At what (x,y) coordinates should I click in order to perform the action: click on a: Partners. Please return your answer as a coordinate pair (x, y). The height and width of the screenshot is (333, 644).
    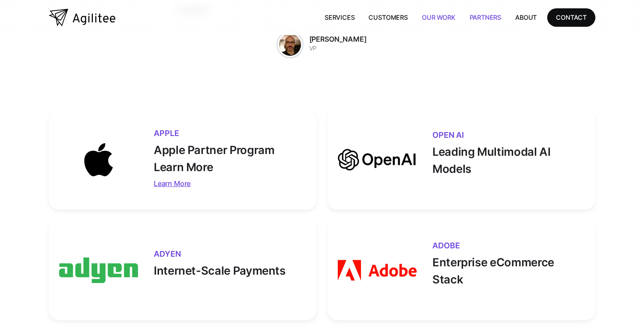
    Looking at the image, I should click on (486, 17).